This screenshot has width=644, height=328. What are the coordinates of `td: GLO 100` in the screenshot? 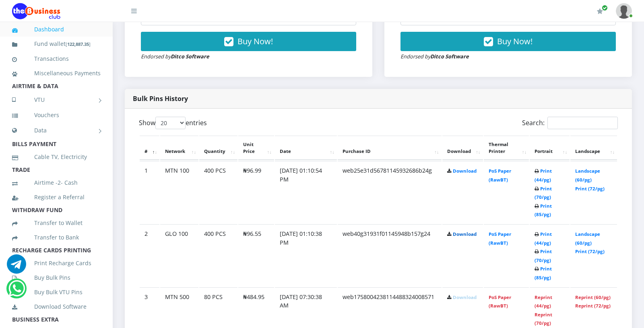 It's located at (179, 255).